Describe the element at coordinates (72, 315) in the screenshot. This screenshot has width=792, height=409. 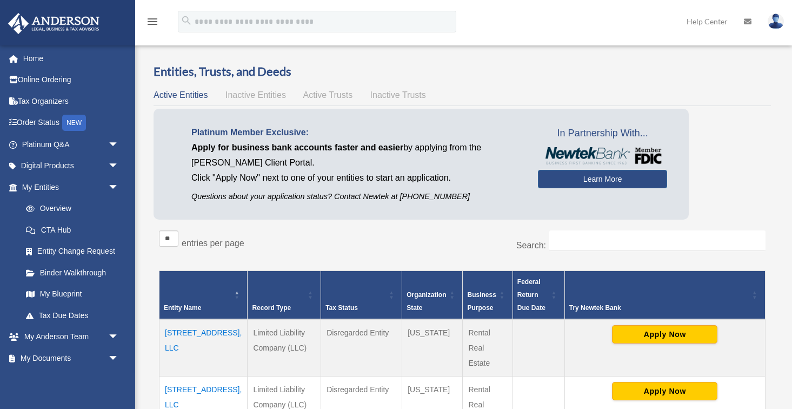
I see `a: Tax Due Dates` at that location.